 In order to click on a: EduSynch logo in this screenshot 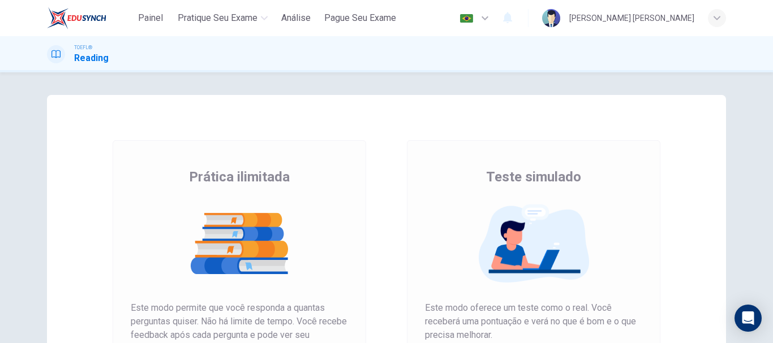, I will do `click(89, 18)`.